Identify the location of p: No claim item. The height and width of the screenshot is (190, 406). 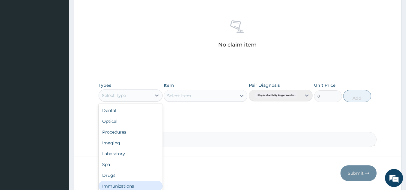
(237, 45).